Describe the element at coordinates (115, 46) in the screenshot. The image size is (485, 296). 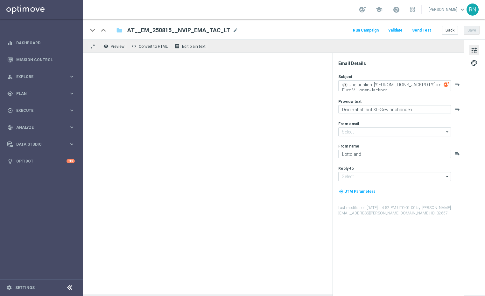
I see `button: remove_red_eye Preview` at that location.